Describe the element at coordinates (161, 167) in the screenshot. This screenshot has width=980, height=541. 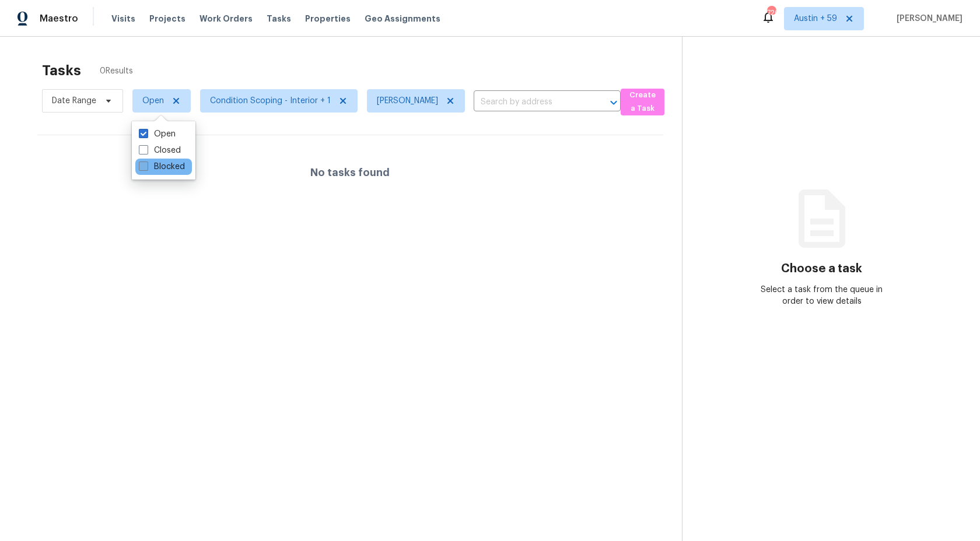
I see `label: Blocked` at that location.